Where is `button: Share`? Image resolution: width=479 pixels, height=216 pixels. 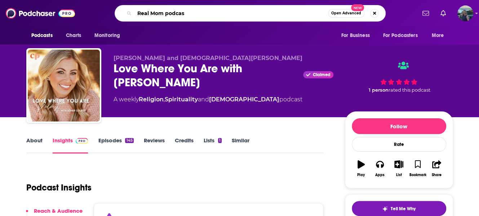 button: Share is located at coordinates (436, 169).